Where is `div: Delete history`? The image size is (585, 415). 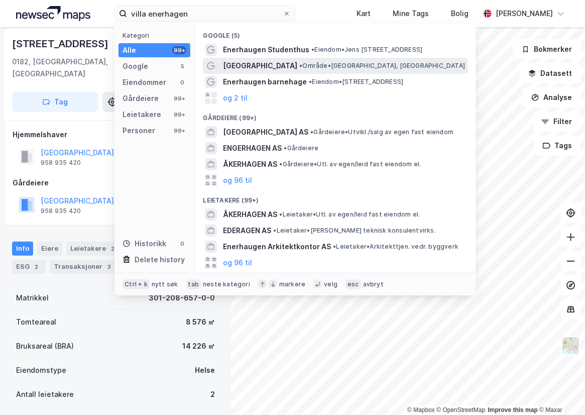
div: Delete history is located at coordinates (160, 260).